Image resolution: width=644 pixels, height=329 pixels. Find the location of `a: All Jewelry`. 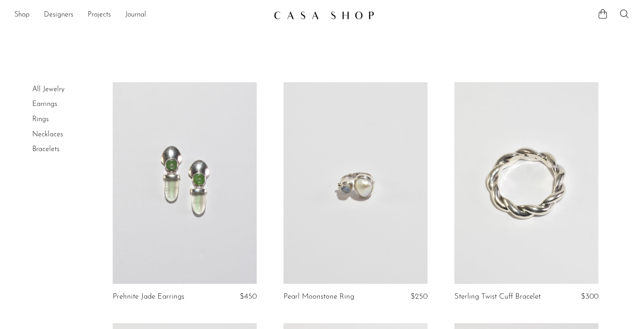

a: All Jewelry is located at coordinates (49, 90).